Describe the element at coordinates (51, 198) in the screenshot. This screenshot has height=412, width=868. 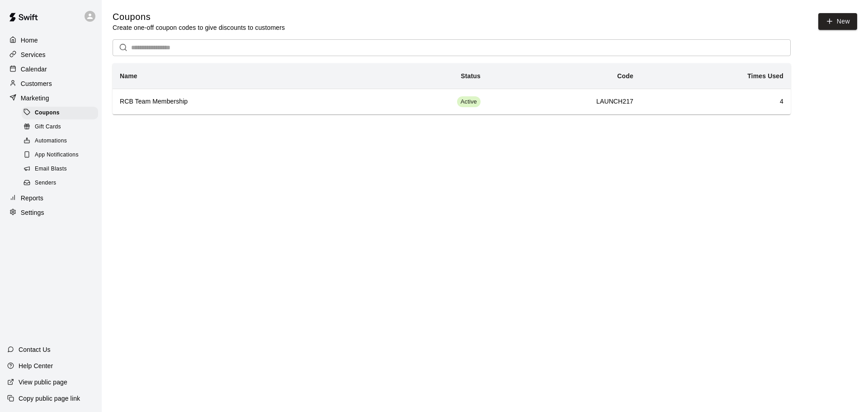
I see `div: Reports` at that location.